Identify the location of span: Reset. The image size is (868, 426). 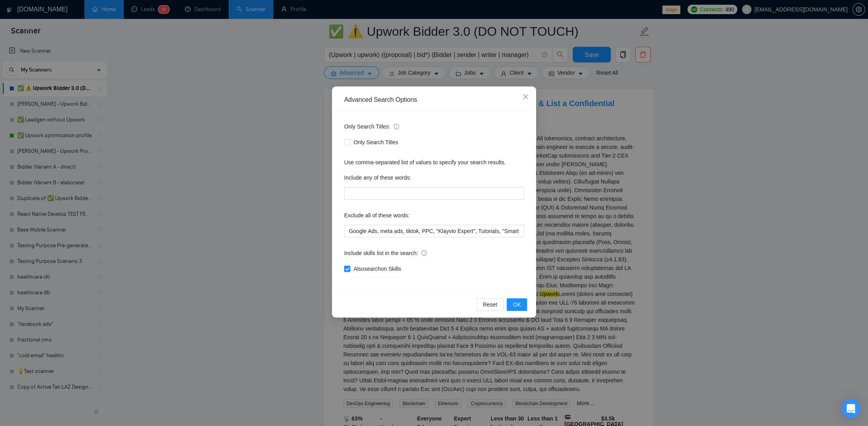
(490, 304).